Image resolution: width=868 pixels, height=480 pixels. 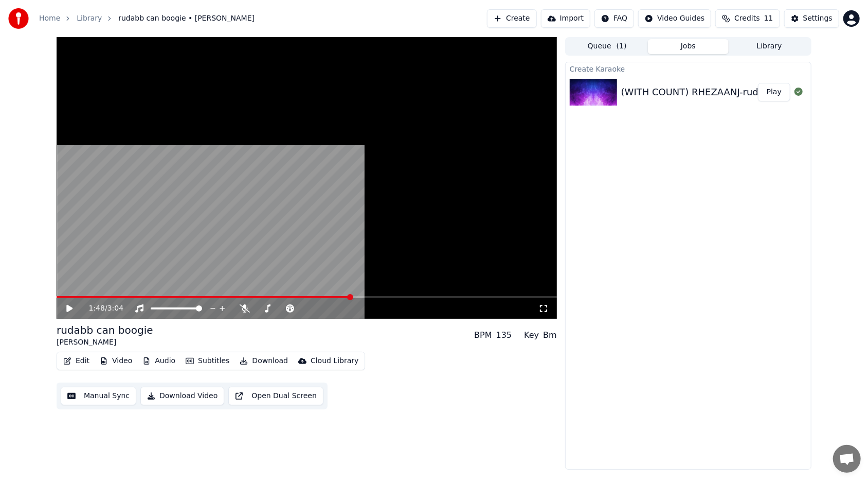 I want to click on button: Play, so click(x=774, y=92).